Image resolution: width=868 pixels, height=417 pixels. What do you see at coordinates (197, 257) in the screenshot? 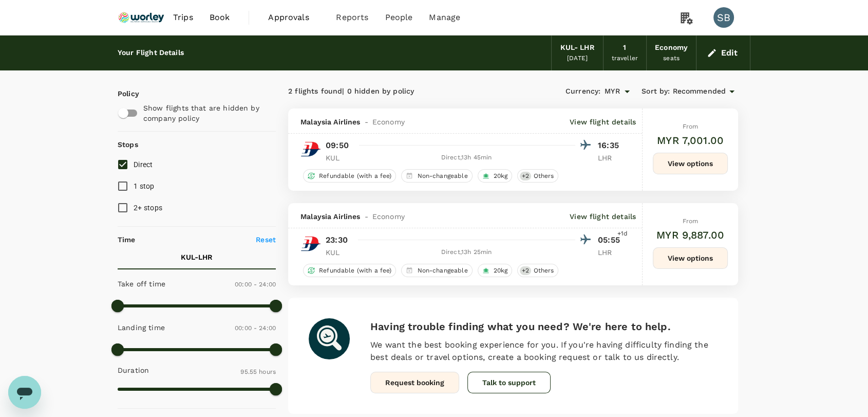
I see `p: KUL - LHR` at bounding box center [197, 257].